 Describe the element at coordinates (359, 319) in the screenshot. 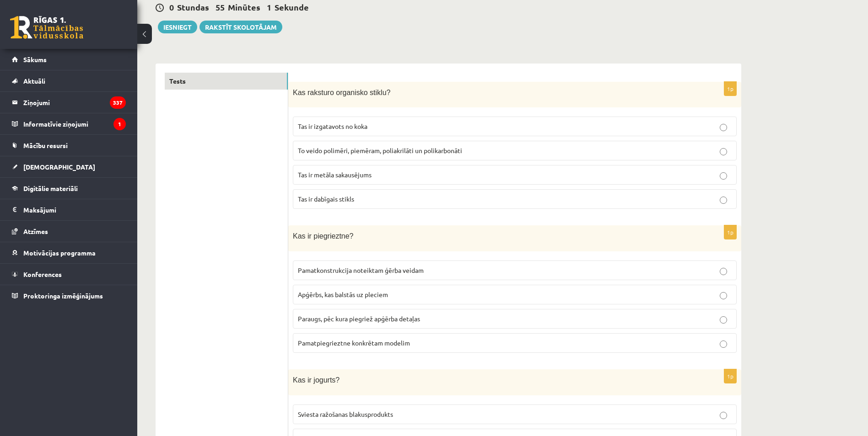

I see `span: Paraugs, pēc kura piegriež apģērba detaļas` at that location.